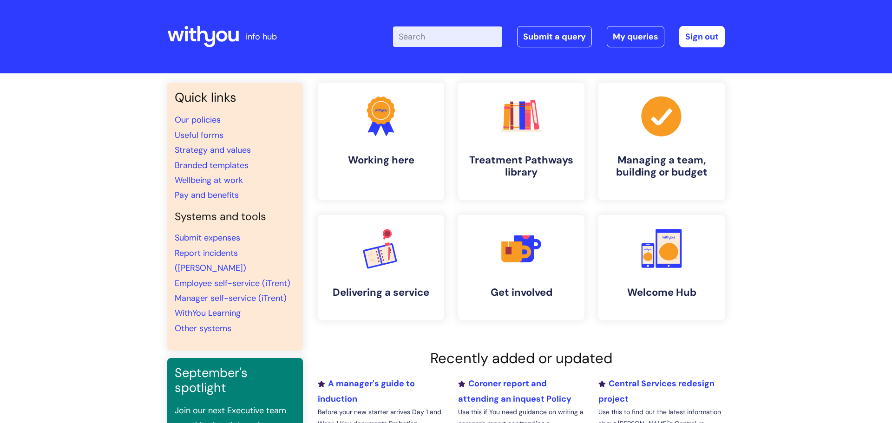 Image resolution: width=892 pixels, height=423 pixels. I want to click on h4: Managing a team, building or budget, so click(662, 166).